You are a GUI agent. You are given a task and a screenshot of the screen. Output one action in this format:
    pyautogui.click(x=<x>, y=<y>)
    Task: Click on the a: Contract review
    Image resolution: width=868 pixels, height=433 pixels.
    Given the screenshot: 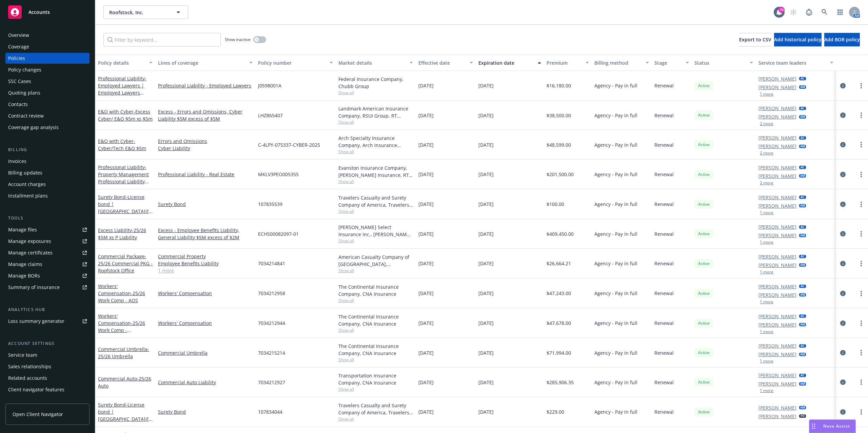 What is the action you would take?
    pyautogui.click(x=47, y=116)
    